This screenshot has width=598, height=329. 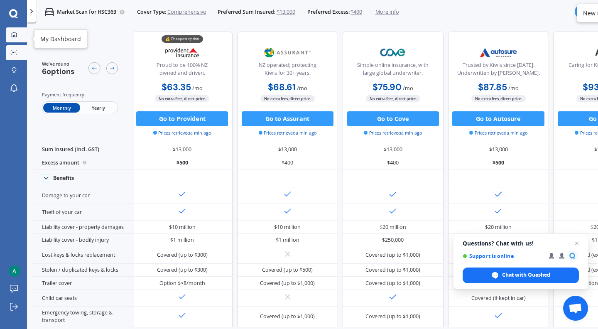 What do you see at coordinates (58, 71) in the screenshot?
I see `span: 6 options` at bounding box center [58, 71].